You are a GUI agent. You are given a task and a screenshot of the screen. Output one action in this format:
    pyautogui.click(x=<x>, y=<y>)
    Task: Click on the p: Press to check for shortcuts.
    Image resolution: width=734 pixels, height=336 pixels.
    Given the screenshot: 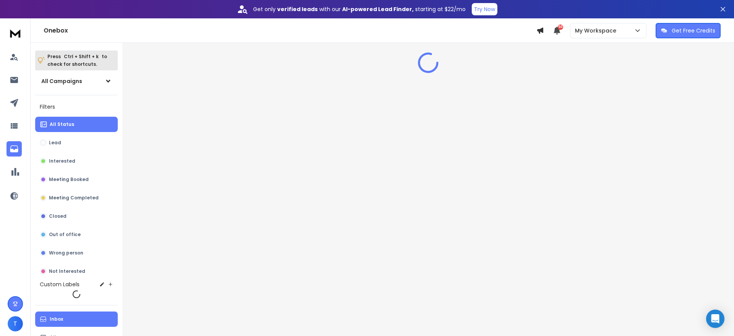 What is the action you would take?
    pyautogui.click(x=77, y=60)
    